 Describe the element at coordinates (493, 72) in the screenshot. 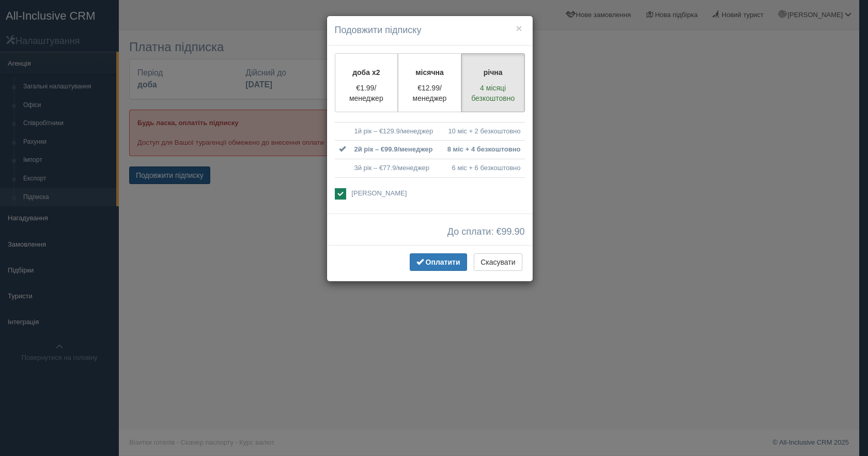

I see `p: річна` at that location.